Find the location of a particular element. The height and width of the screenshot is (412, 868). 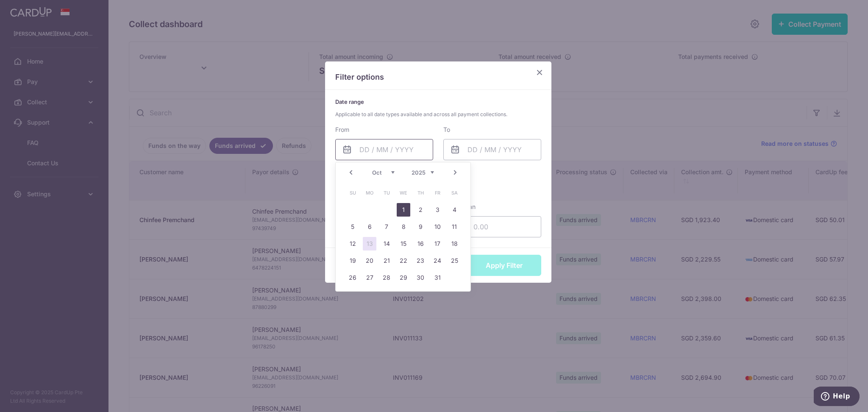

a: Prev is located at coordinates (351, 172).